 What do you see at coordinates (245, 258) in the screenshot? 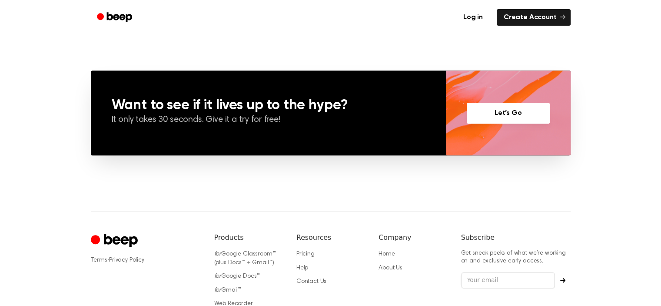
I see `a: forGoogle Classroom™ (plus Docs™ + Gmail™)` at bounding box center [245, 258].